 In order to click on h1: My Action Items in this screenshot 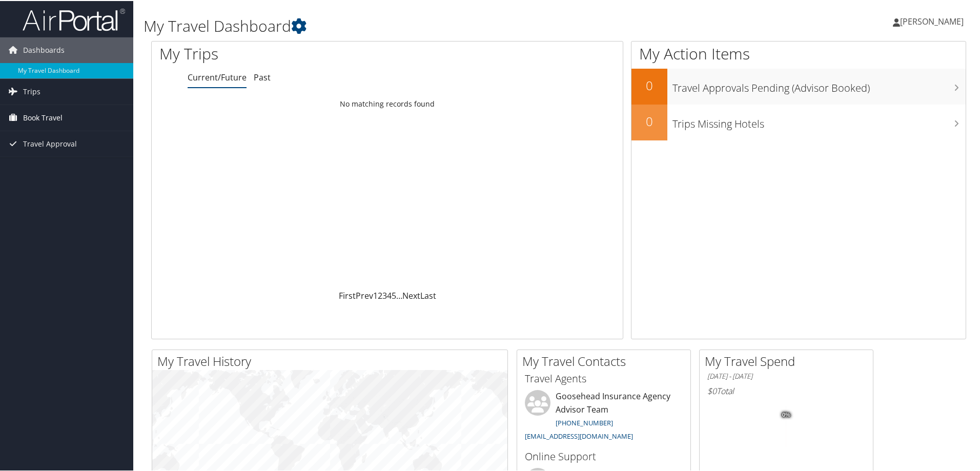, I will do `click(798, 53)`.